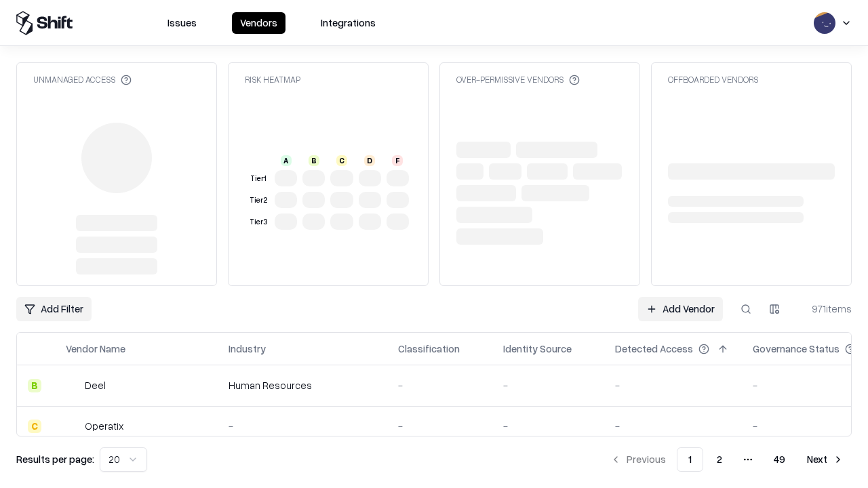 This screenshot has height=488, width=868. I want to click on div: F, so click(398, 161).